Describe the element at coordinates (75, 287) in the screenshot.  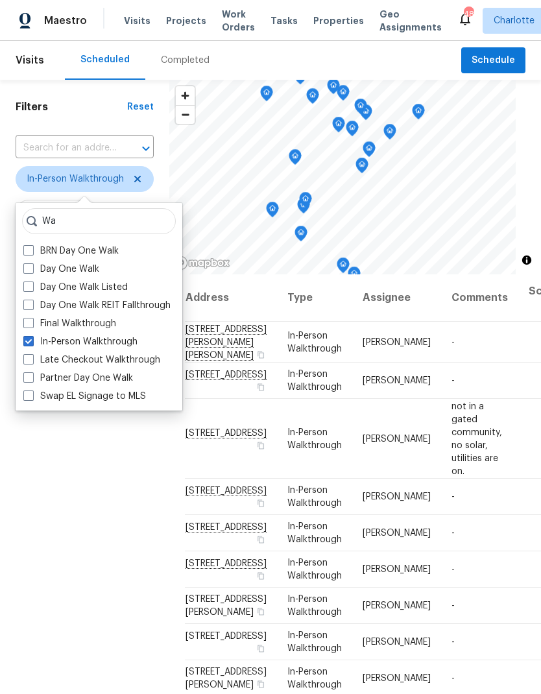
I see `label: Day One Walk Listed` at that location.